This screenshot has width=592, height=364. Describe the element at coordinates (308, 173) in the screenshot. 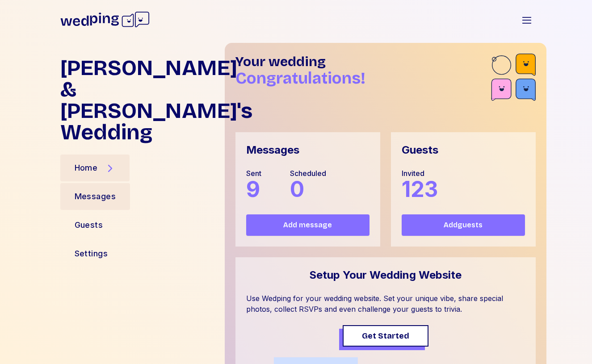

I see `div: Scheduled` at that location.